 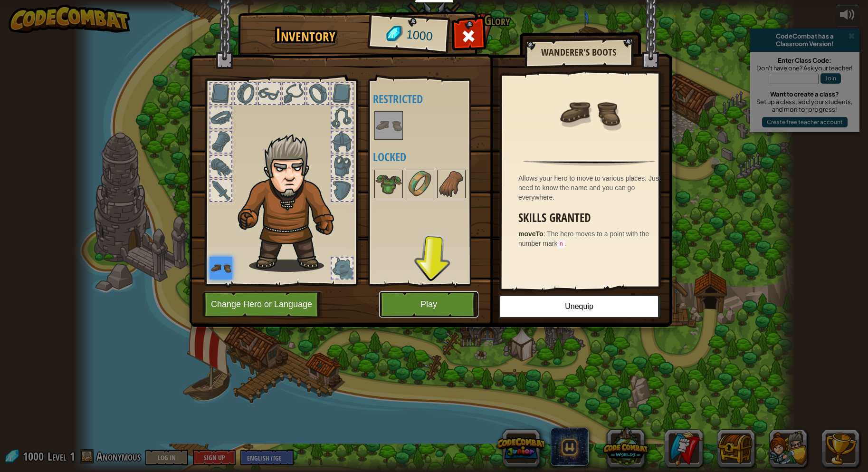 What do you see at coordinates (583, 238) in the screenshot?
I see `span: The hero moves to a point with the number mark .` at bounding box center [583, 238].